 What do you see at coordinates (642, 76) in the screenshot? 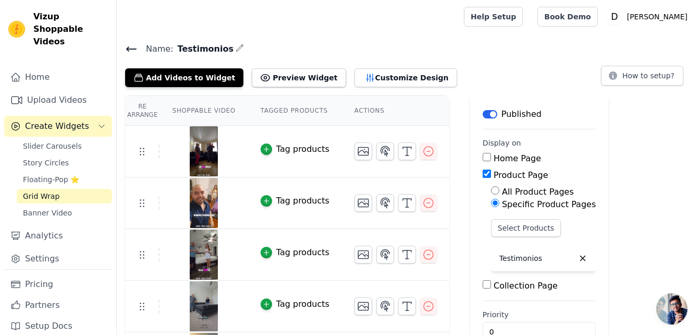
I see `button: How to setup?` at bounding box center [642, 76].